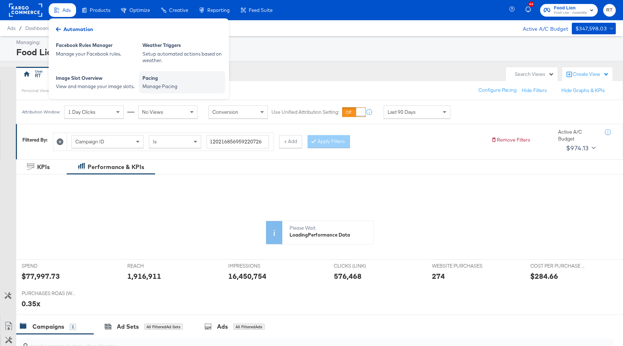  Describe the element at coordinates (38, 28) in the screenshot. I see `span: Dashboard` at that location.